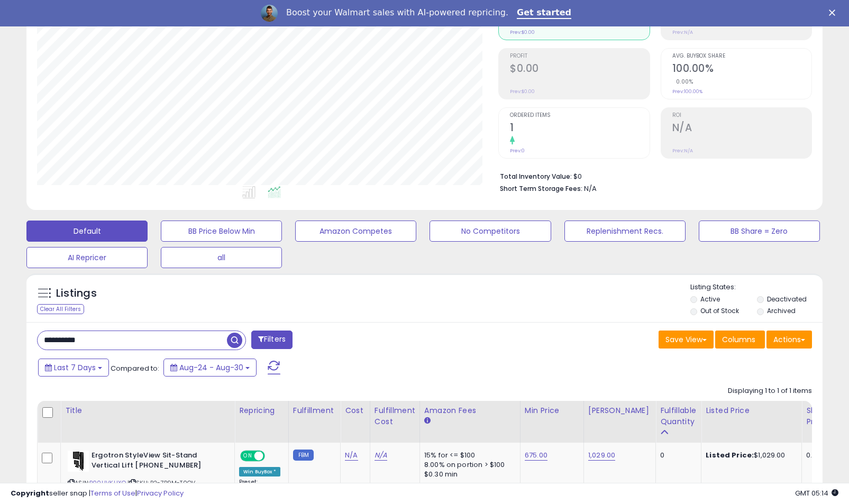  What do you see at coordinates (625, 231) in the screenshot?
I see `button: Replenishment Recs.` at bounding box center [625, 231].